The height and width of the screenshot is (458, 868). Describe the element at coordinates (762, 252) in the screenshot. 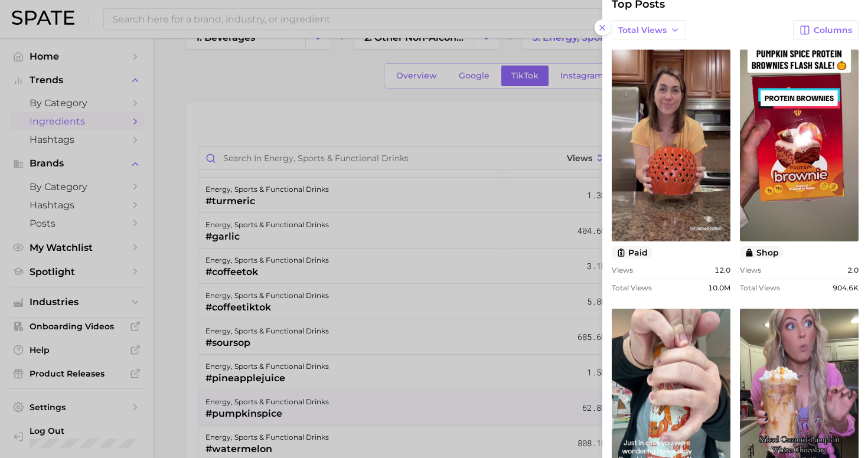

I see `button: shop` at that location.